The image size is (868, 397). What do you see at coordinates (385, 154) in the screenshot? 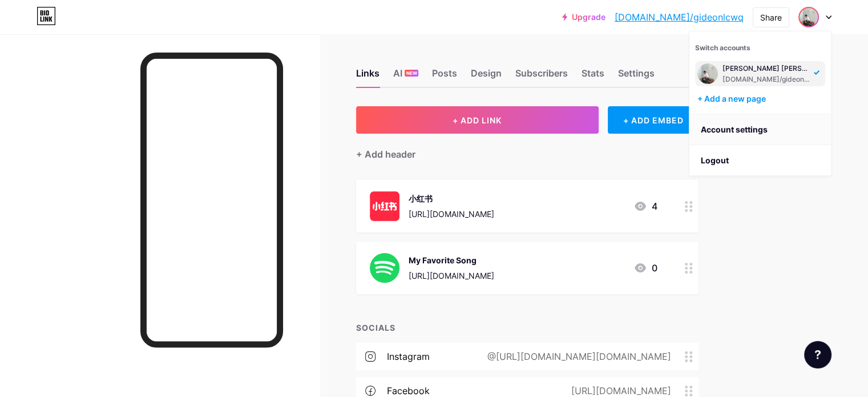
I see `div: + Add header` at bounding box center [385, 154].